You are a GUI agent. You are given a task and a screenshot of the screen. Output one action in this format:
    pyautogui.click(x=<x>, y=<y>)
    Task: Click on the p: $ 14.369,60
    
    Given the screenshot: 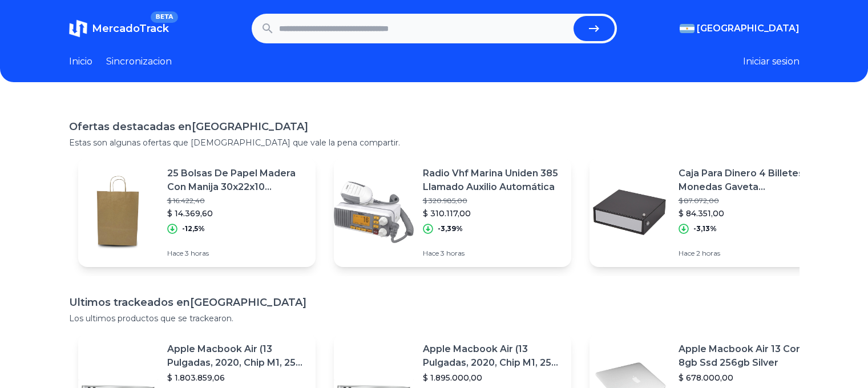 What is the action you would take?
    pyautogui.click(x=237, y=213)
    